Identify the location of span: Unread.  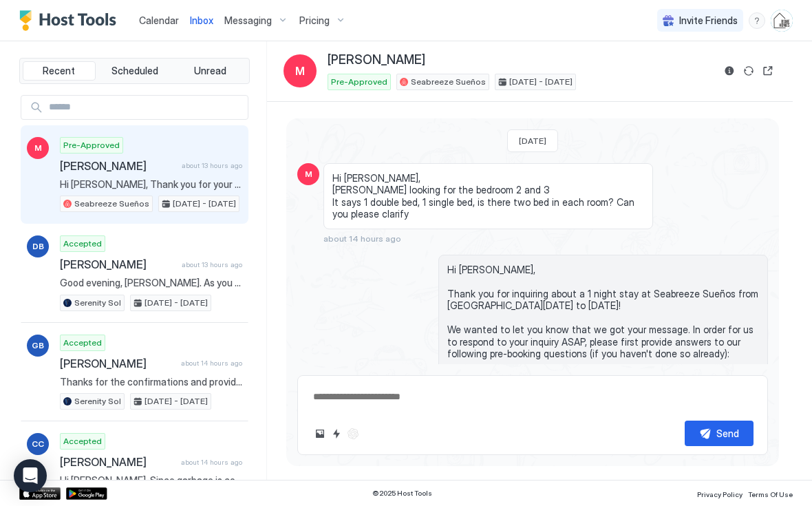
(210, 71).